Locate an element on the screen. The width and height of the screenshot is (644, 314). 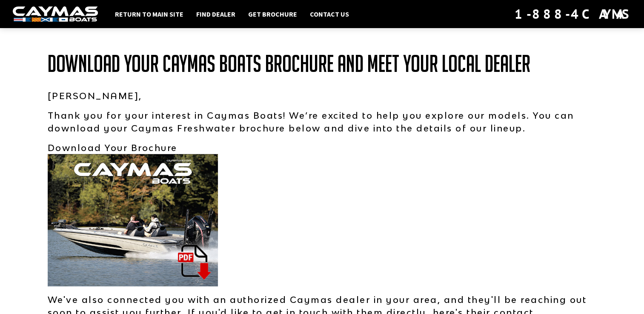
a: Get Brochure is located at coordinates (272, 14).